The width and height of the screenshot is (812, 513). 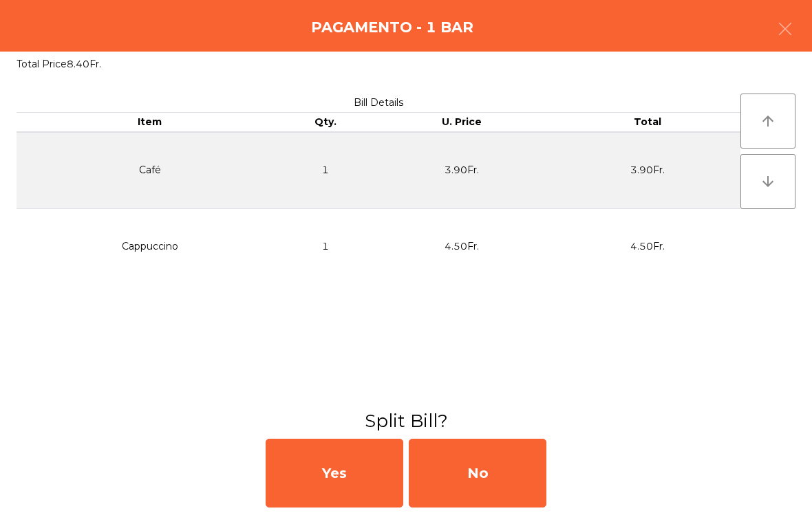 I want to click on h3: Split Bill?, so click(x=406, y=421).